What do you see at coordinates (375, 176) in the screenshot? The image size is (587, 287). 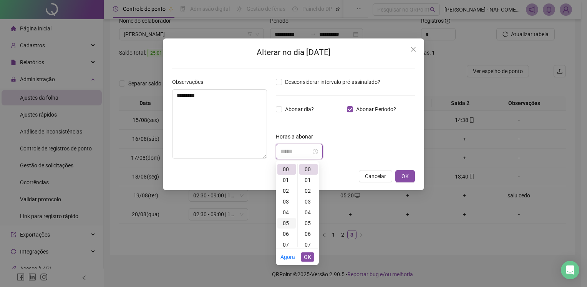 I see `span: Cancelar` at bounding box center [375, 176].